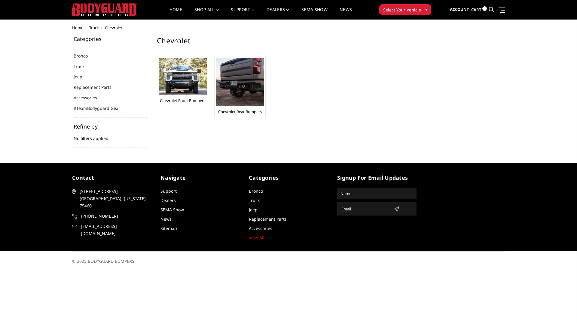 The width and height of the screenshot is (577, 323). What do you see at coordinates (111, 136) in the screenshot?
I see `div: No filters applied` at bounding box center [111, 136].